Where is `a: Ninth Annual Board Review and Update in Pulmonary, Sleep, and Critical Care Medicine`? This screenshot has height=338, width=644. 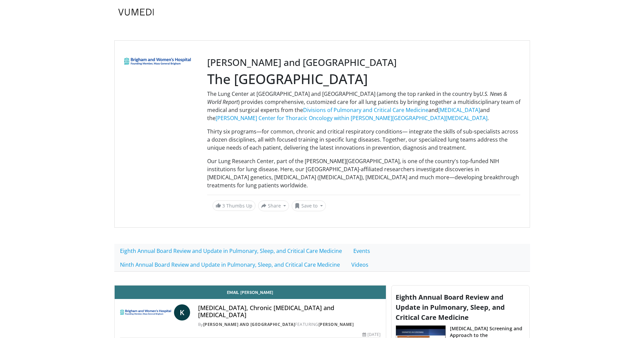
a: Ninth Annual Board Review and Update in Pulmonary, Sleep, and Critical Care Medicine is located at coordinates (230, 264).